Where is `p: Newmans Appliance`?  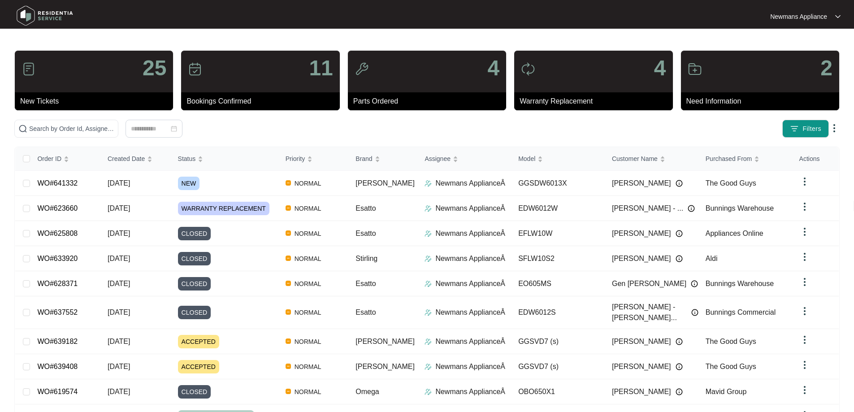
p: Newmans Appliance is located at coordinates (798, 17).